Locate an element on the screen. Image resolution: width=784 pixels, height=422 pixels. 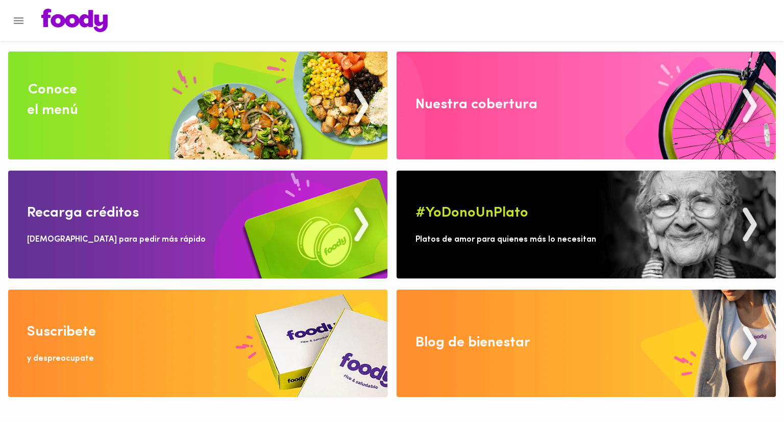
img: Blog de bienestar is located at coordinates (586, 343).